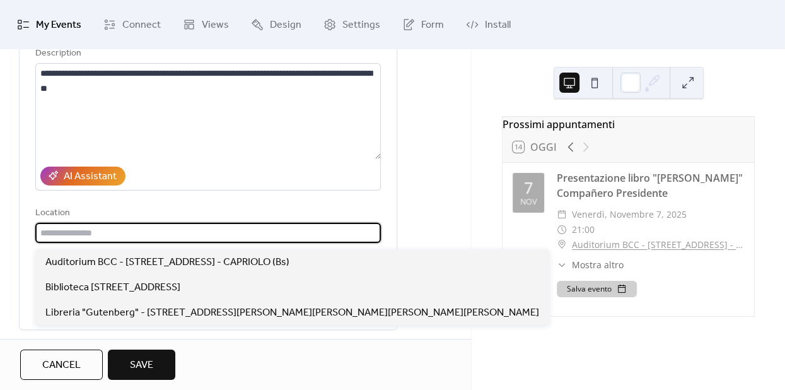 This screenshot has width=785, height=390. Describe the element at coordinates (141, 365) in the screenshot. I see `span: Save` at that location.